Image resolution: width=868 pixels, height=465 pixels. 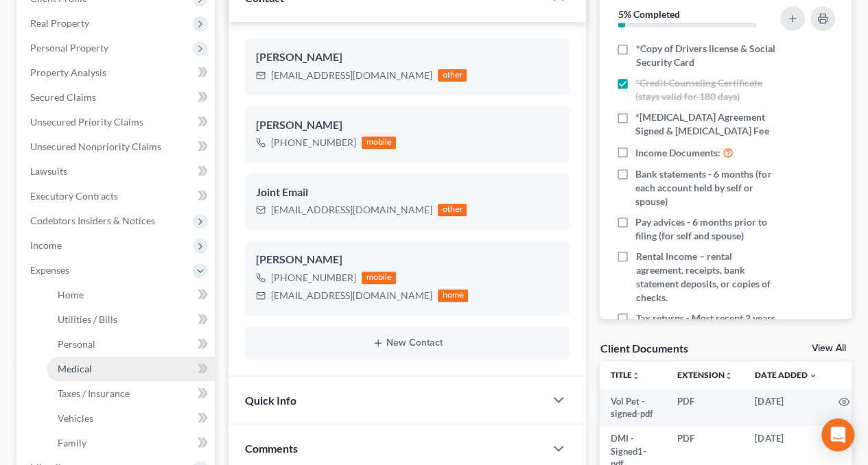 What do you see at coordinates (453, 296) in the screenshot?
I see `div: home` at bounding box center [453, 296].